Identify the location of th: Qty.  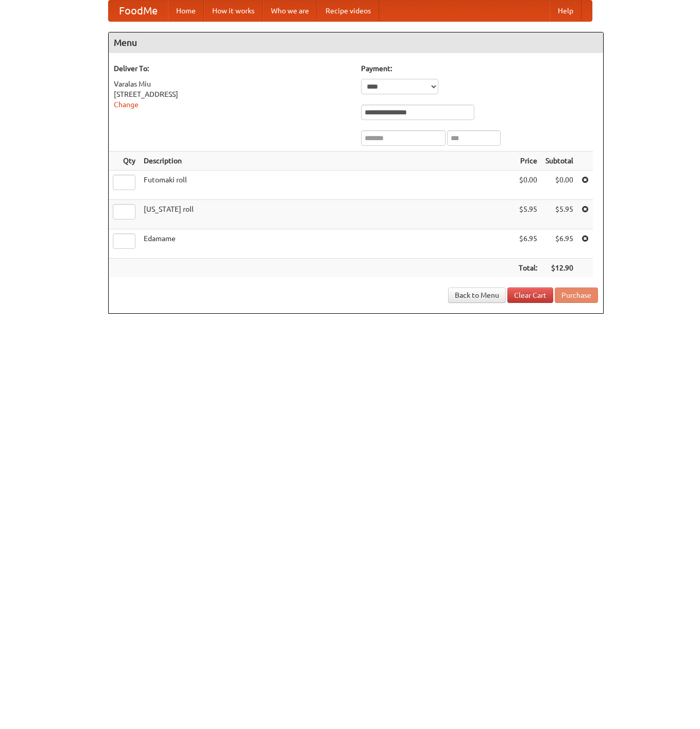
(124, 161).